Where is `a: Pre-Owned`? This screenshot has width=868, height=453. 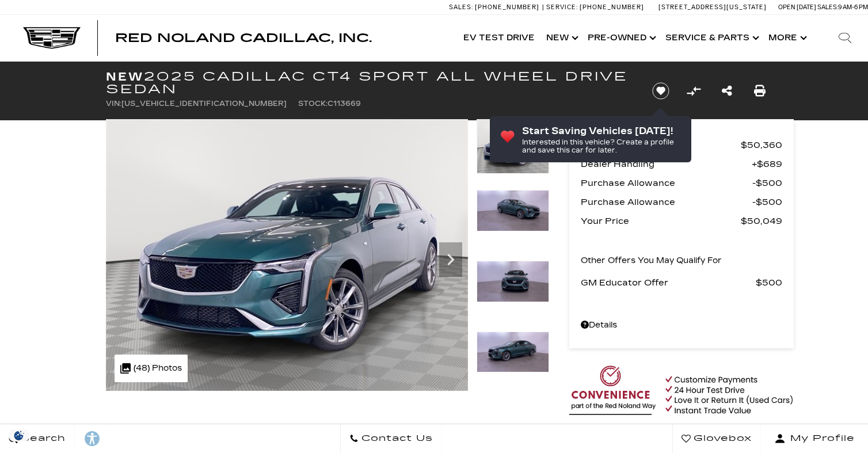 a: Pre-Owned is located at coordinates (620, 38).